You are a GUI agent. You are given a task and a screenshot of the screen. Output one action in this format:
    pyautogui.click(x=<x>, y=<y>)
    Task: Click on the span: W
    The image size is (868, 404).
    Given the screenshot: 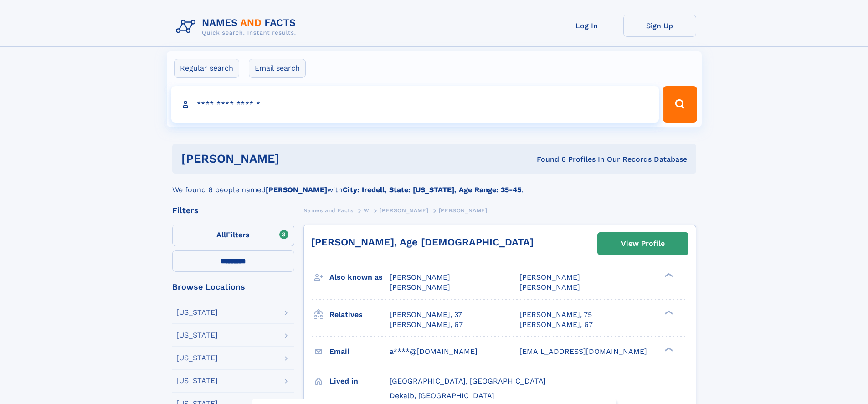 What is the action you would take?
    pyautogui.click(x=366, y=210)
    